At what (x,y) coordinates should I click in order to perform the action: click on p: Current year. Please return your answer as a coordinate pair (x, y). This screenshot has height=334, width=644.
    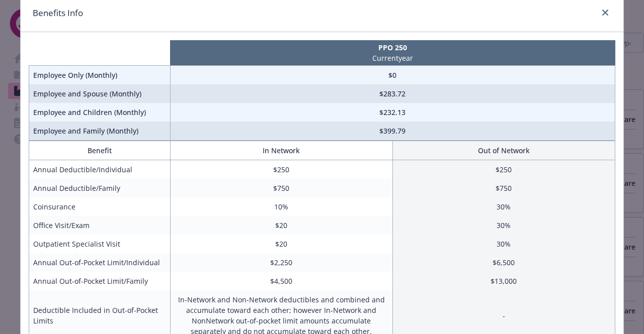
    Looking at the image, I should click on (393, 58).